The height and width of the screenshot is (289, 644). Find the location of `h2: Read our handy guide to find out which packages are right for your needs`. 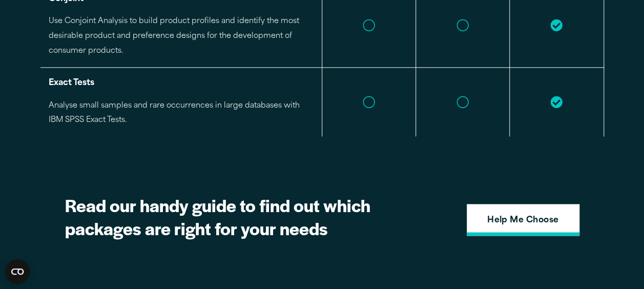

h2: Read our handy guide to find out which packages are right for your needs is located at coordinates (244, 217).